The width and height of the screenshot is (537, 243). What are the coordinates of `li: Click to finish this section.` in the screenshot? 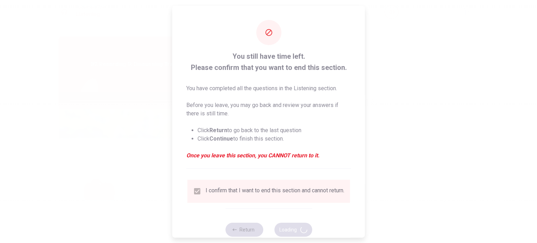 It's located at (274, 139).